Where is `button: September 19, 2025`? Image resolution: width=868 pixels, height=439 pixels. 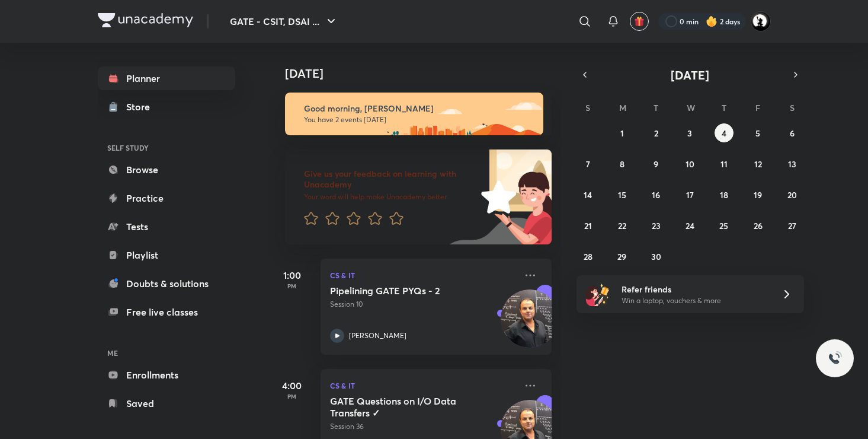 button: September 19, 2025 is located at coordinates (758, 195).